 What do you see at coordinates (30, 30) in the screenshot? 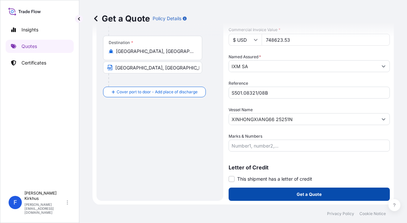
I see `p: Insights` at bounding box center [30, 30].